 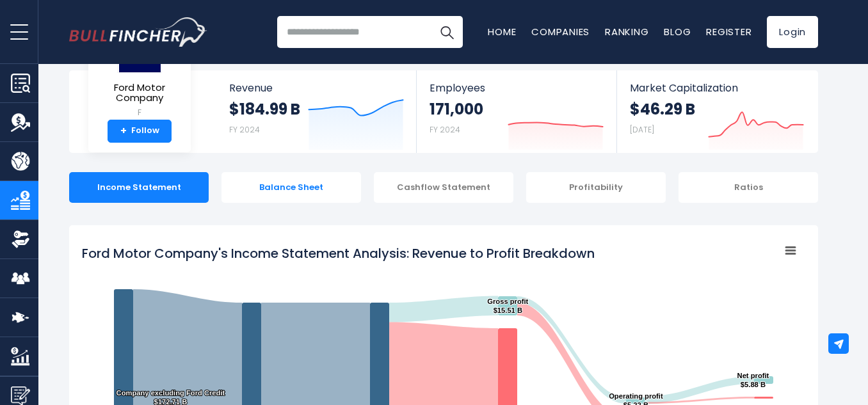 What do you see at coordinates (265, 109) in the screenshot?
I see `strong: $184.99 B` at bounding box center [265, 109].